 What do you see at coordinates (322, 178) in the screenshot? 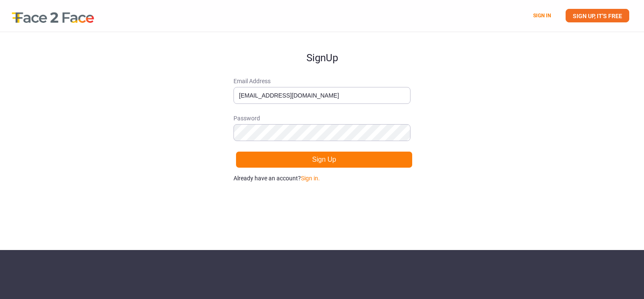
I see `p: Already have an account?` at bounding box center [322, 178].